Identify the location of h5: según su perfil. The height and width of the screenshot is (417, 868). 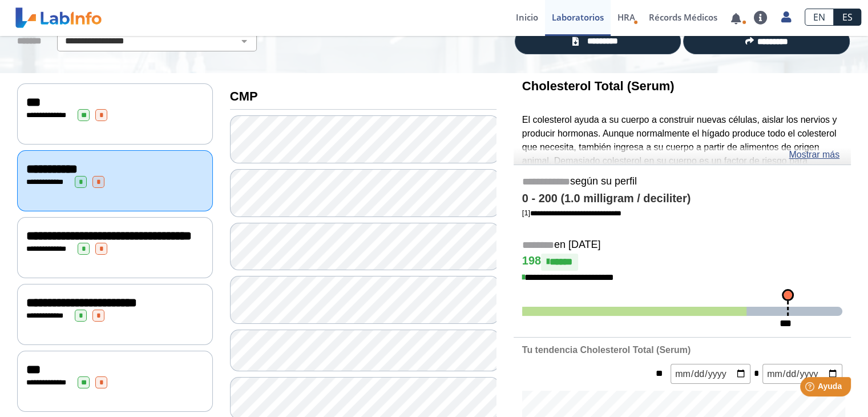
(682, 181).